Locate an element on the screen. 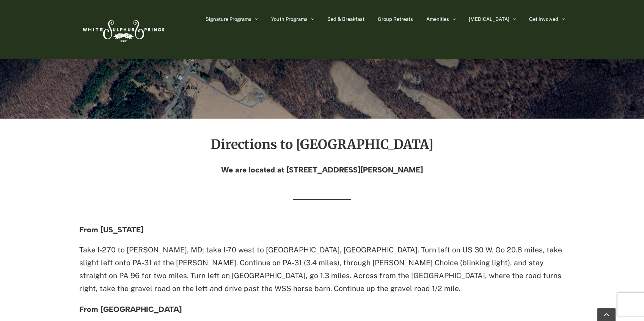  span: Bed & Breakfast is located at coordinates (346, 19).